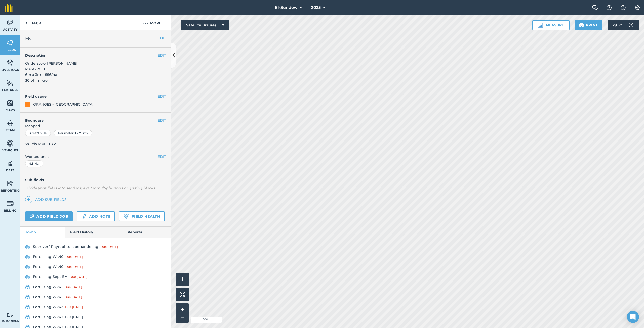 Image resolution: width=644 pixels, height=328 pixels. I want to click on em: Divide your fields into sections, e.g. for multiple crops or grazing blocks, so click(90, 188).